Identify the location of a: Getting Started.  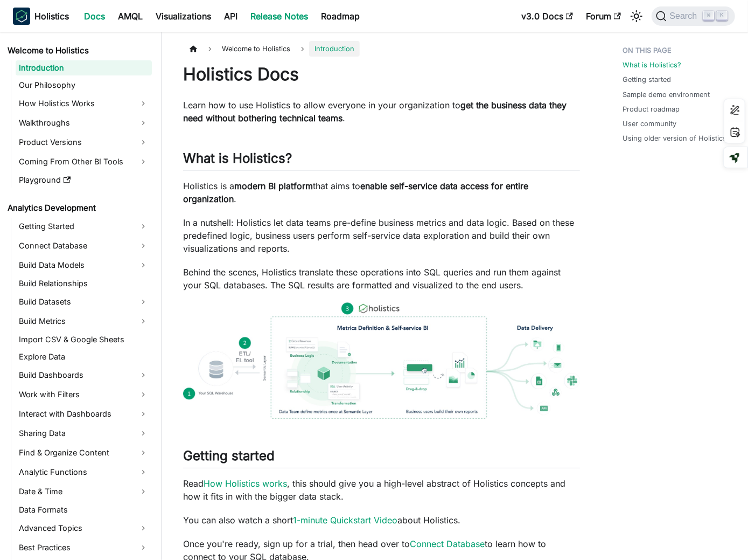
(84, 226).